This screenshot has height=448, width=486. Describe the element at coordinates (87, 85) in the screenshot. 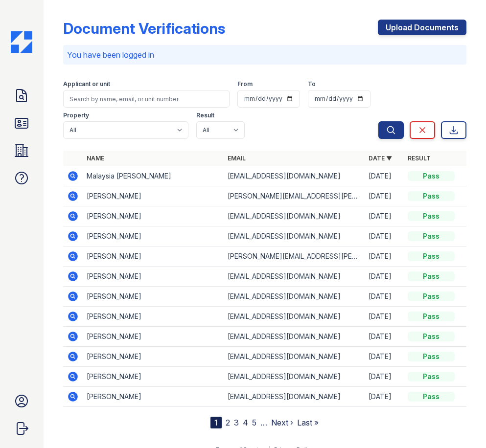

I see `label: Applicant or unit` at that location.